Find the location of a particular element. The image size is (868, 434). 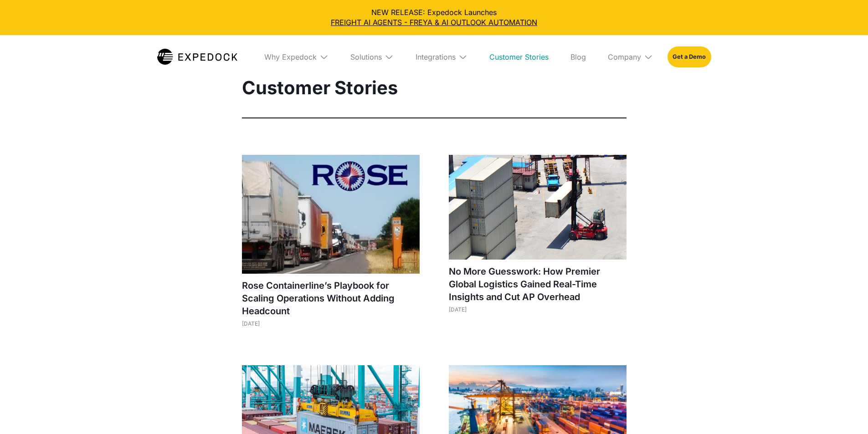

div: Solutions is located at coordinates (366, 57).